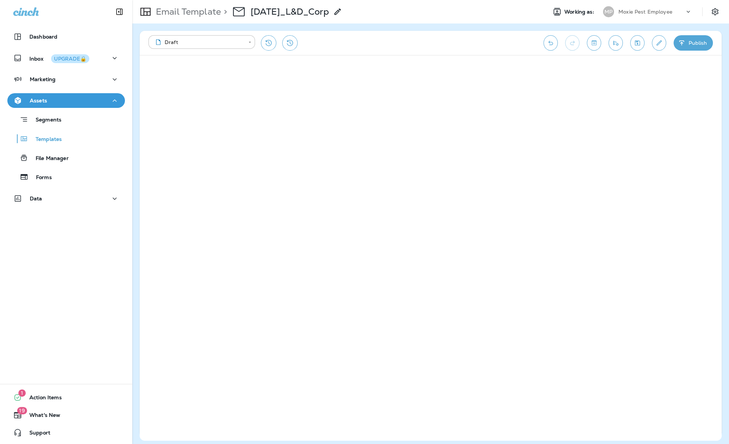  Describe the element at coordinates (659, 43) in the screenshot. I see `button: Edit details` at that location.